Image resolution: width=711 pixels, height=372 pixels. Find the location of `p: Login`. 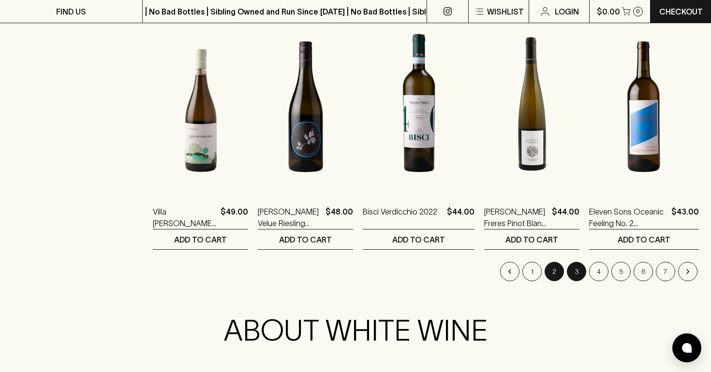

p: Login is located at coordinates (567, 12).